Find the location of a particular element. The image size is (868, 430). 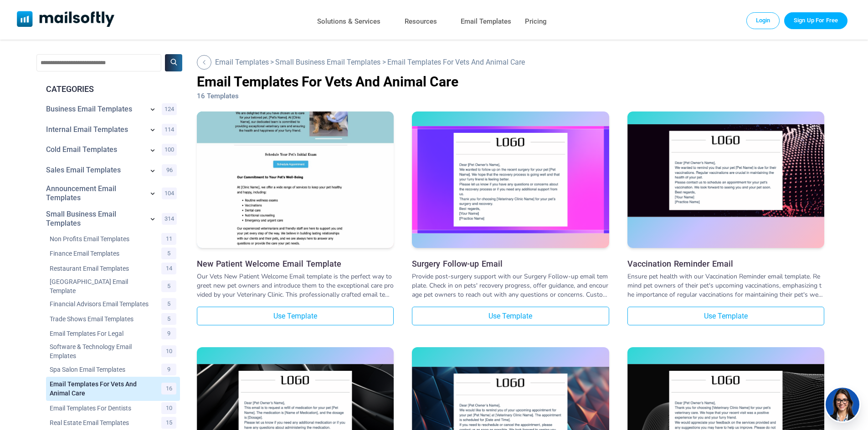

a: Show subcategories for Internal Email Templates is located at coordinates (152, 130).